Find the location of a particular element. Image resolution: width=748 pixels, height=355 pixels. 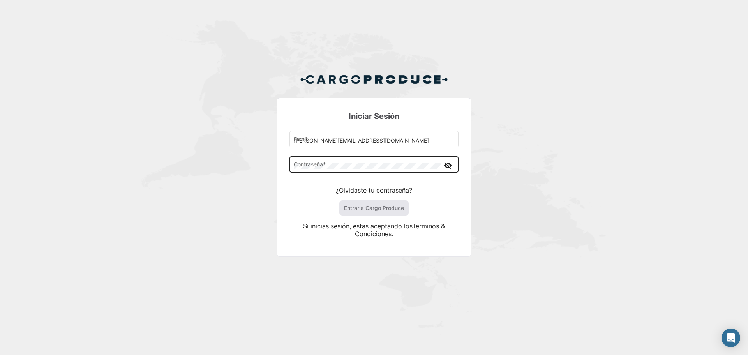

a: ¿Olvidaste tu contraseña? is located at coordinates (374, 190).